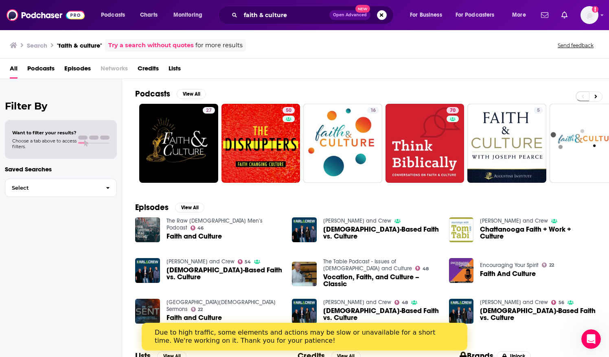 This screenshot has width=609, height=357. What do you see at coordinates (153, 94) in the screenshot?
I see `h2: Podcasts` at bounding box center [153, 94].